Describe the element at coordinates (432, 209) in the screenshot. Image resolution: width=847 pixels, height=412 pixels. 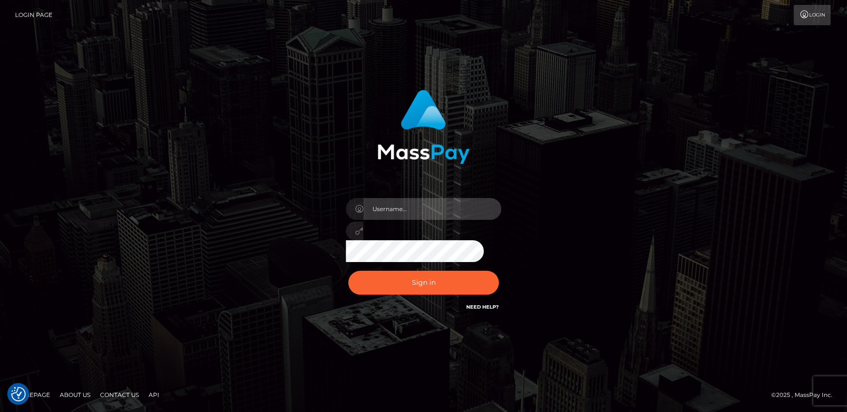
I see `input: Username...` at that location.